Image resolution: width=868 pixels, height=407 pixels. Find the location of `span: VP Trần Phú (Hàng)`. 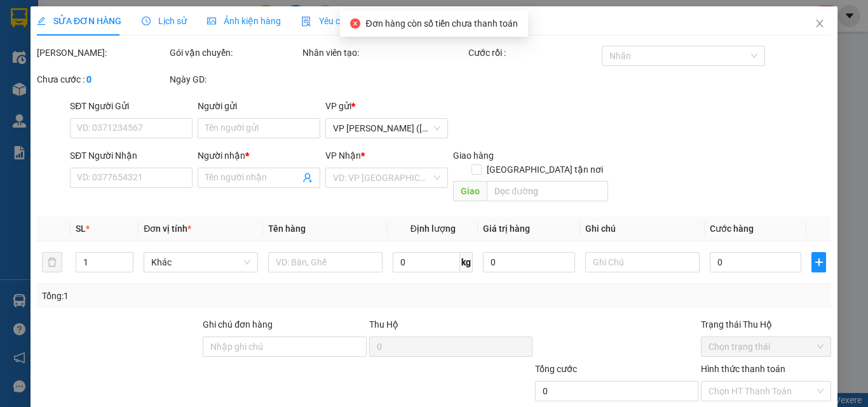

span: VP Trần Phú (Hàng) is located at coordinates (386, 128).